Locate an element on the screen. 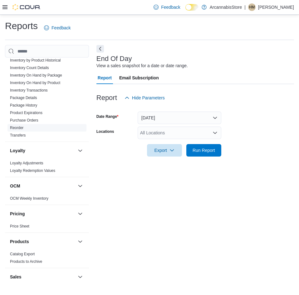 The height and width of the screenshot is (295, 299). label: Date Range is located at coordinates (107, 116).